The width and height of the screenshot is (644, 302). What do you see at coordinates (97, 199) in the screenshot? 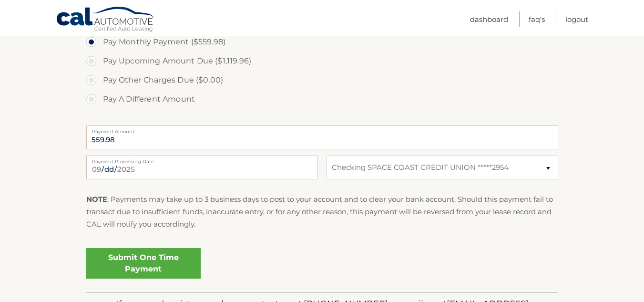
I see `strong: NOTE` at bounding box center [97, 199].